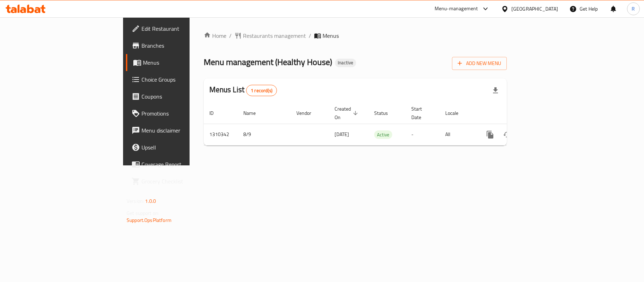 This screenshot has height=282, width=644. I want to click on div: Total records count, so click(261, 90).